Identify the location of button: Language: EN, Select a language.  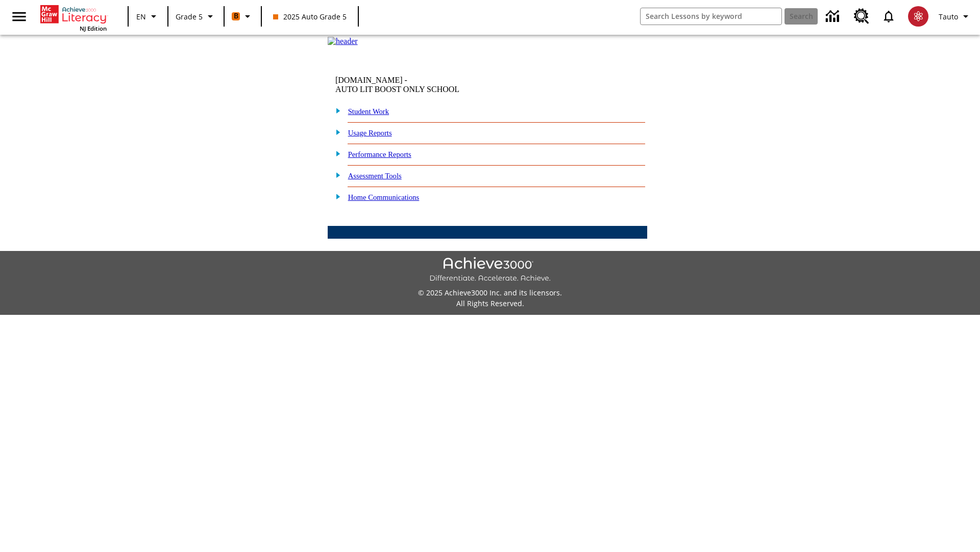
(148, 16).